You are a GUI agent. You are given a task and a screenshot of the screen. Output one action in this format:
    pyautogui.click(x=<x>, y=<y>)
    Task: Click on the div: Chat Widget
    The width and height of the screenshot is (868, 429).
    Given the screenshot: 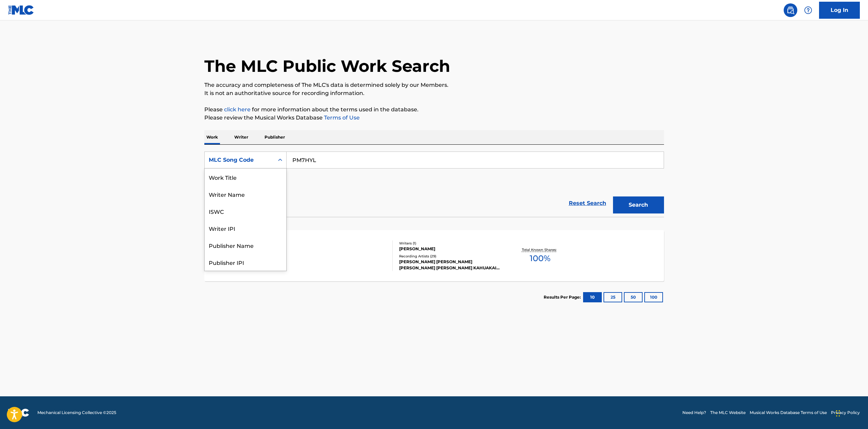 What is the action you would take?
    pyautogui.click(x=851, y=413)
    